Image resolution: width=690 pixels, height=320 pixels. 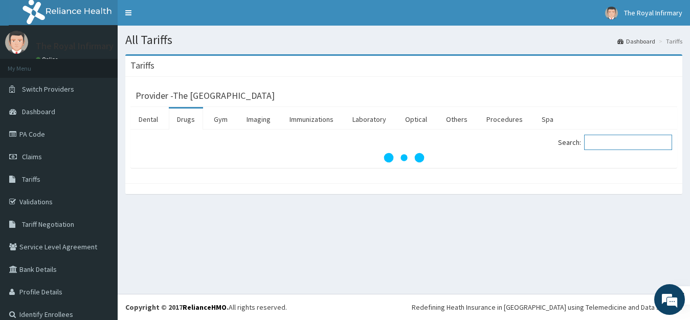 I want to click on a: Dental, so click(x=148, y=119).